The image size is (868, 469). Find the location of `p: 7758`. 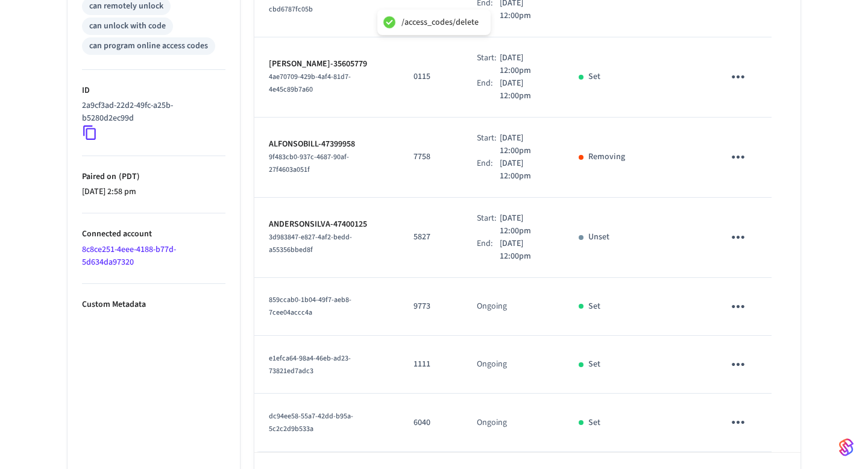

p: 7758 is located at coordinates (430, 157).